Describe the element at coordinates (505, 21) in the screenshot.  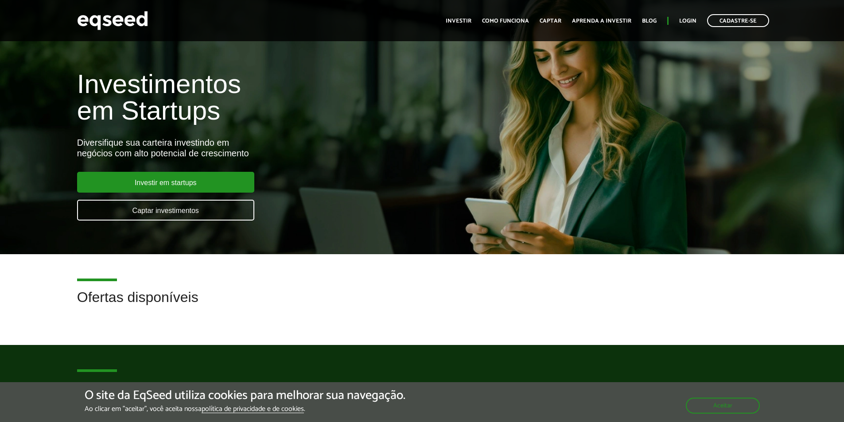
I see `a: Como funciona` at that location.